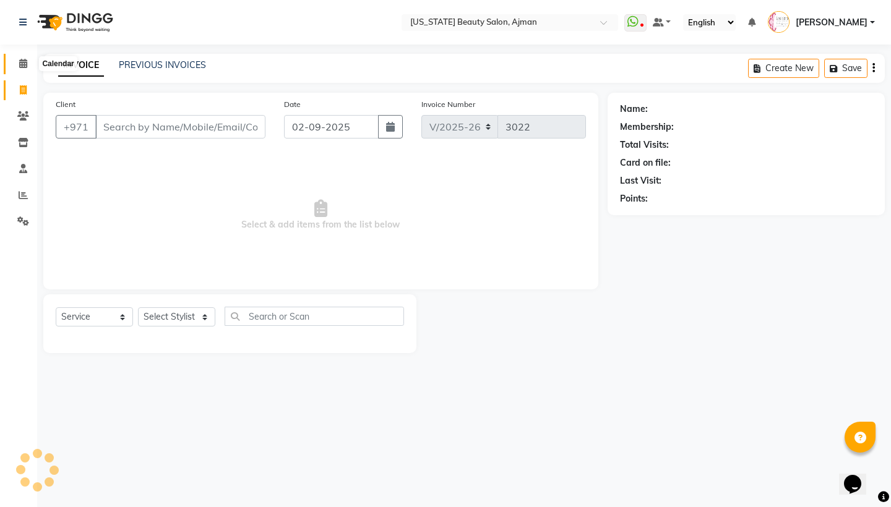 The height and width of the screenshot is (507, 891). Describe the element at coordinates (314, 316) in the screenshot. I see `input: Search or Scan` at that location.